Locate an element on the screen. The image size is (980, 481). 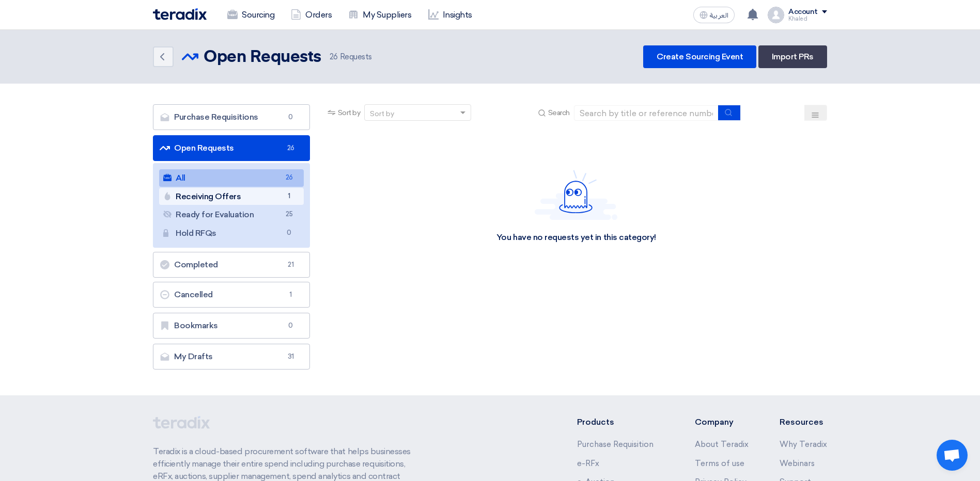
li: Resources is located at coordinates (803, 422).